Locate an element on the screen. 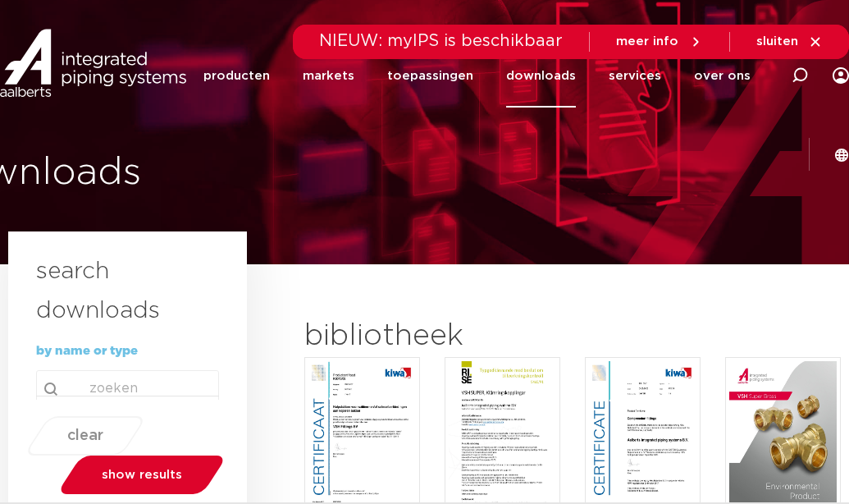 The width and height of the screenshot is (849, 504). div: my IPS is located at coordinates (841, 76).